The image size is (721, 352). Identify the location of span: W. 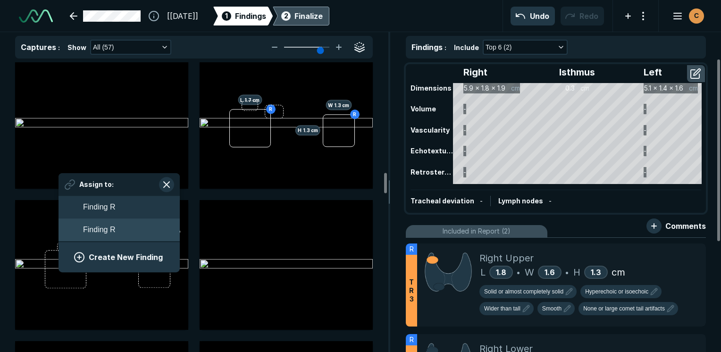
(530, 272).